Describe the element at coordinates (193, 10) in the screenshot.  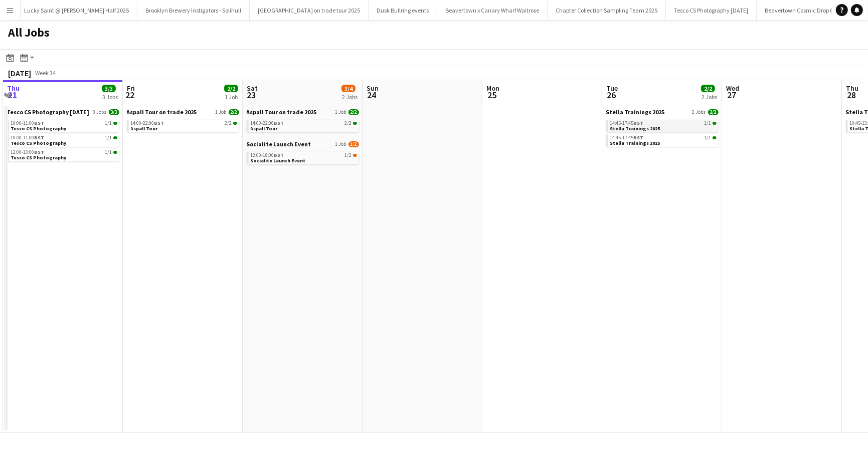
I see `button: Brooklyn Brewery Instigators - Solihull` at that location.